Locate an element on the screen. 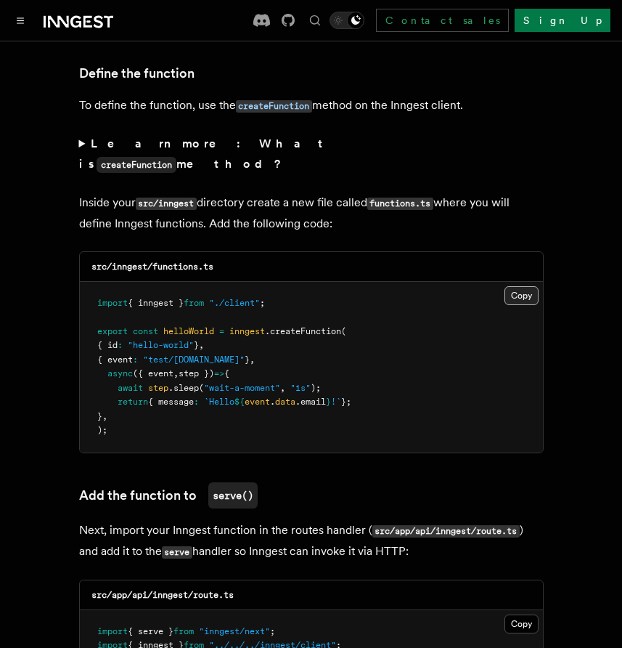 The width and height of the screenshot is (622, 648). span: inngest is located at coordinates (247, 331).